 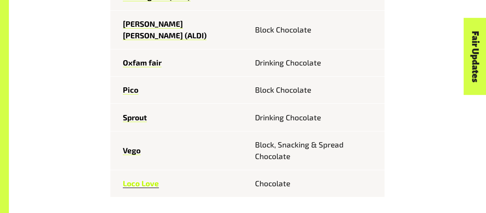 What do you see at coordinates (135, 117) in the screenshot?
I see `a: Sprout` at bounding box center [135, 117].